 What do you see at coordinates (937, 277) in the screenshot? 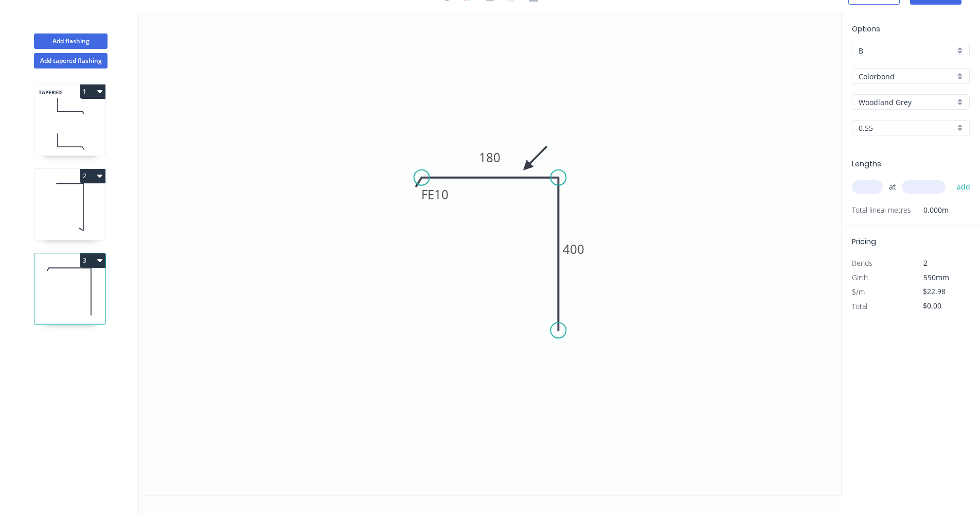
I see `span: 590mm` at bounding box center [937, 277].